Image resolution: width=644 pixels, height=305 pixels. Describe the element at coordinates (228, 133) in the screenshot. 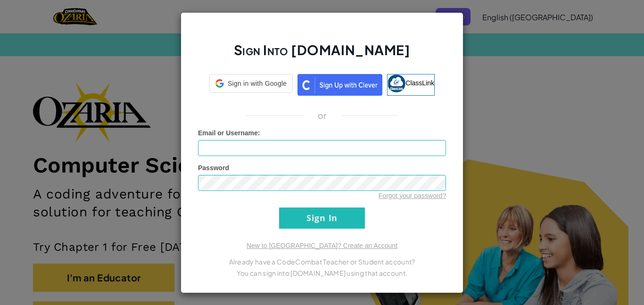

I see `span: Email or Username` at that location.